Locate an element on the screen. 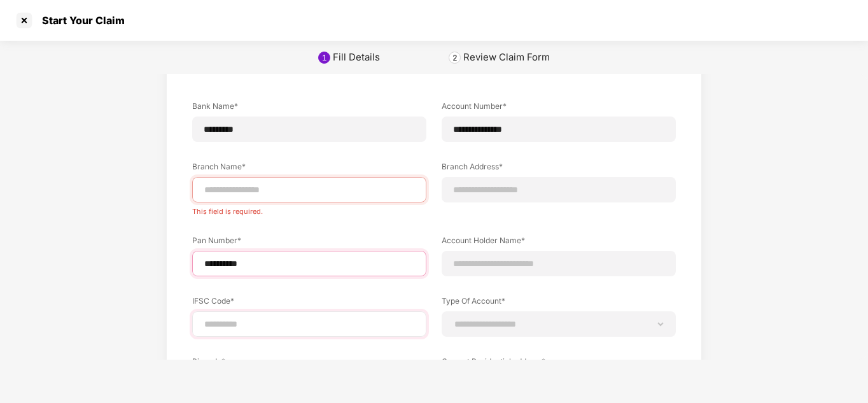 Image resolution: width=868 pixels, height=403 pixels. div: This field is required. is located at coordinates (309, 209).